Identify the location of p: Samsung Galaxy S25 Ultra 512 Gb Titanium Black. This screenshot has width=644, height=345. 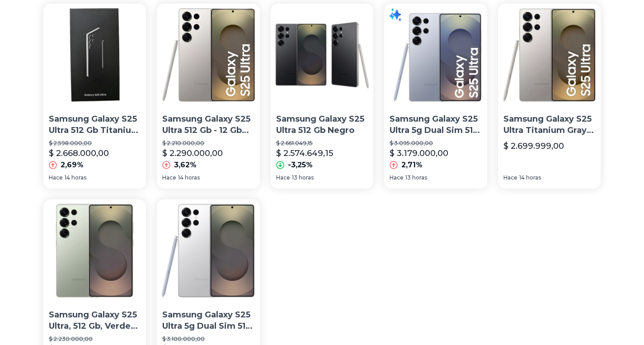
(94, 125).